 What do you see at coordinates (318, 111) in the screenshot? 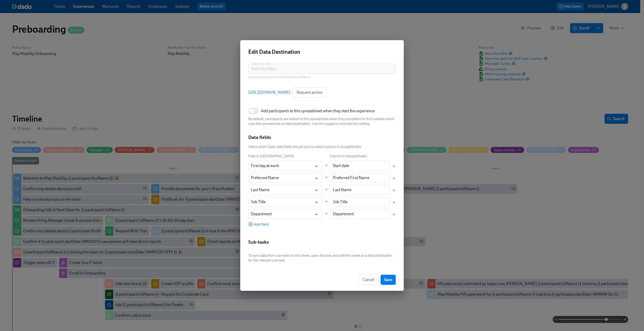
I see `span: Add participants to this spreadsheet when they start the experience` at bounding box center [318, 111].